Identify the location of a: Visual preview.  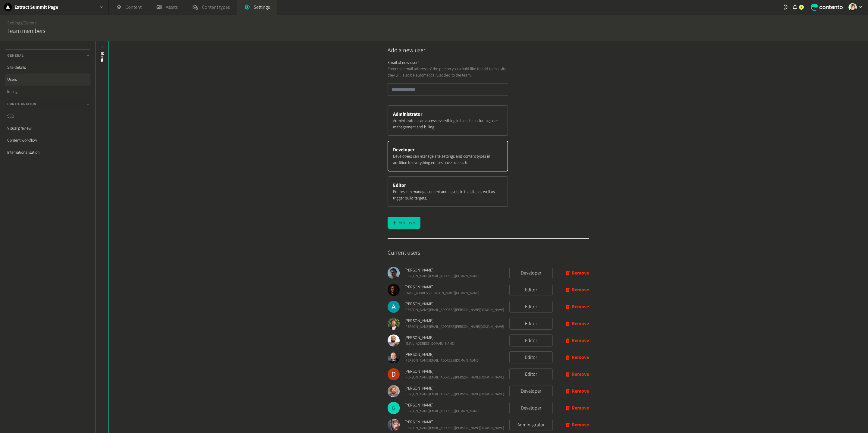
(47, 129).